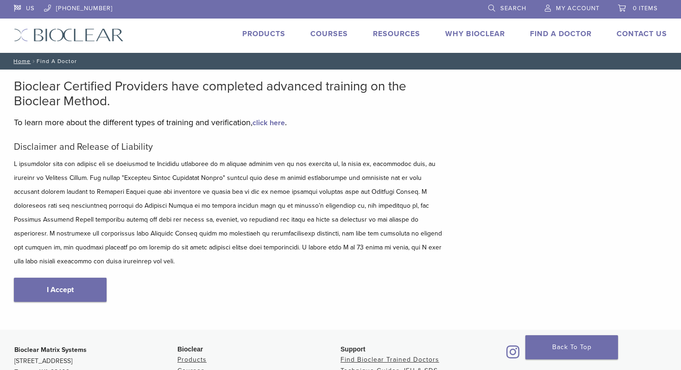 Image resolution: width=681 pixels, height=370 pixels. What do you see at coordinates (514, 8) in the screenshot?
I see `span: Search` at bounding box center [514, 8].